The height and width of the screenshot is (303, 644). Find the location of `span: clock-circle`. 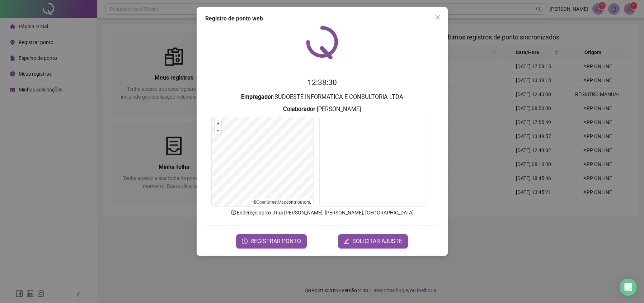

span: clock-circle is located at coordinates (245, 242).